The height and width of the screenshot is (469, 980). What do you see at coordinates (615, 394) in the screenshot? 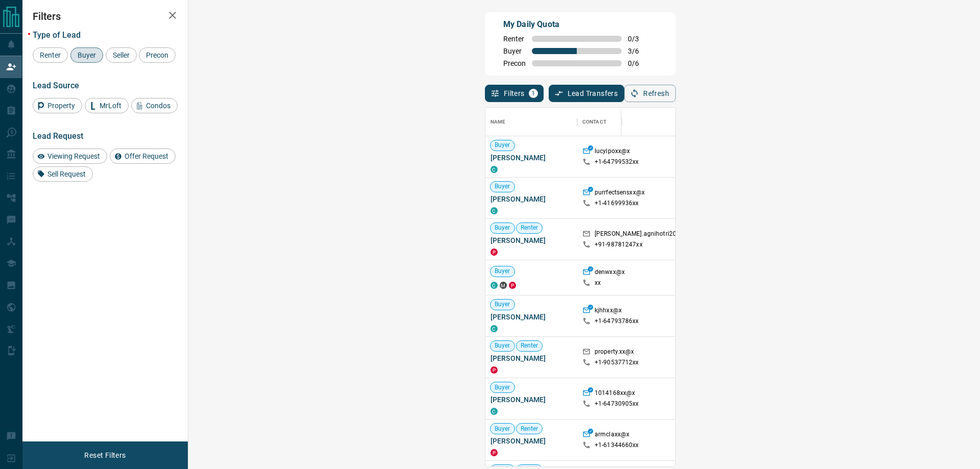
I see `p: 1014168xx@x` at bounding box center [615, 394].